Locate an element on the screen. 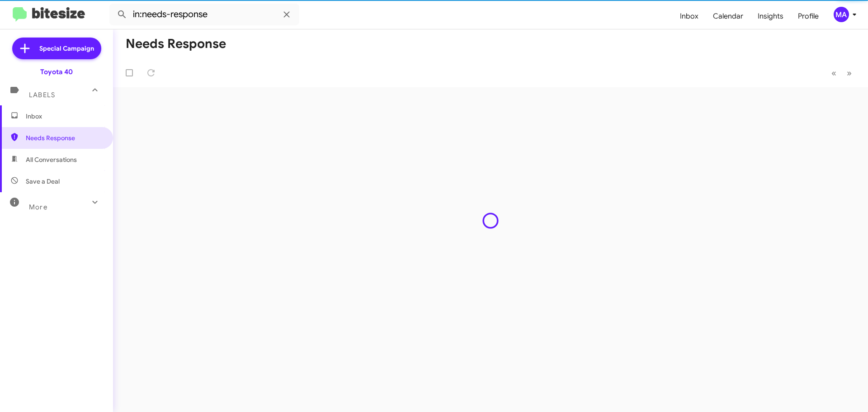 The height and width of the screenshot is (412, 868). button: Next is located at coordinates (849, 73).